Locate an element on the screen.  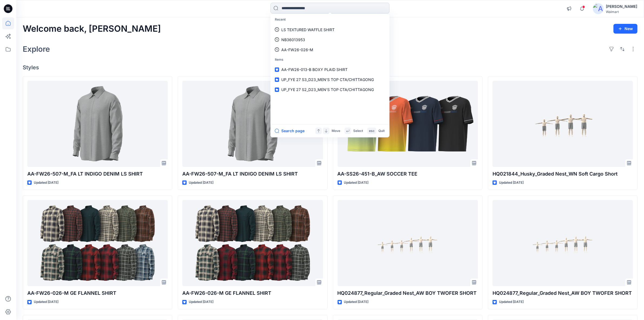
a: UP_FYE 27 S2_D23_MEN’S TOP CTA/CHITTAGONG is located at coordinates (330, 89).